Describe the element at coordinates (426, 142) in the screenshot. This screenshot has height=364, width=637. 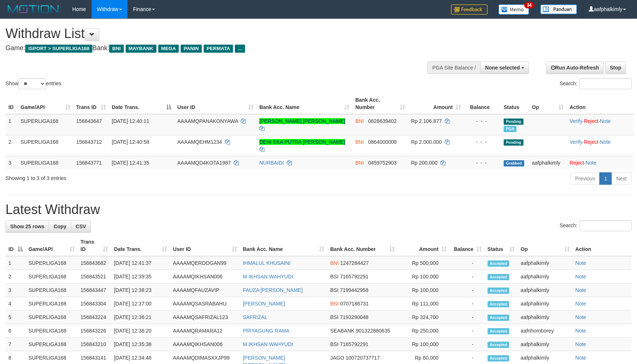
I see `span: Rp 2.000.000` at that location.